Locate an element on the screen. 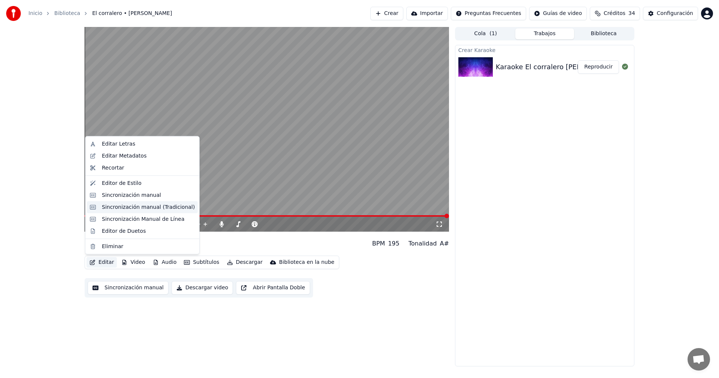  div: Editar Metadatos is located at coordinates (124, 156).